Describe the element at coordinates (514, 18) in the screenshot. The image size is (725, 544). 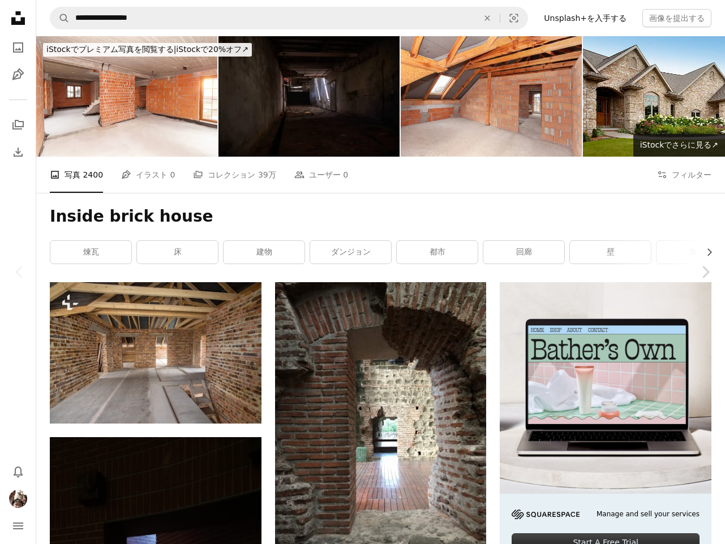
I see `button: ビジュアル検索` at that location.